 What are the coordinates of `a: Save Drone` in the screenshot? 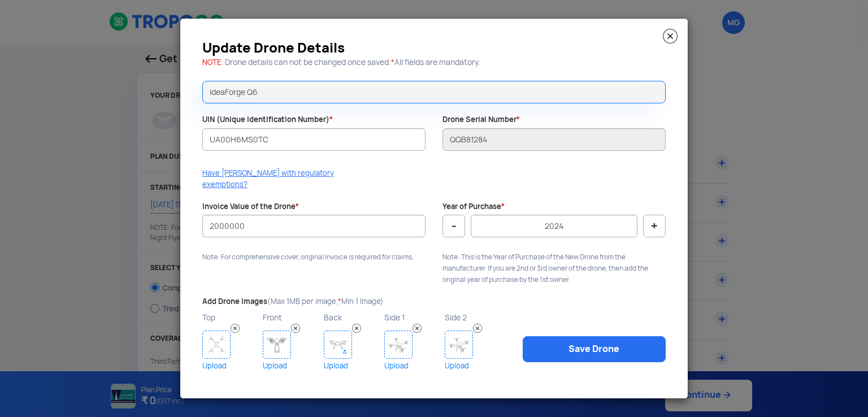 It's located at (594, 349).